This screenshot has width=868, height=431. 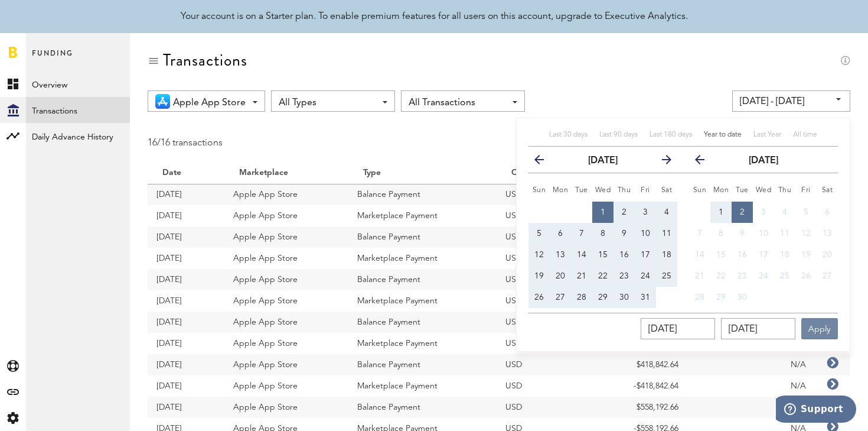 What do you see at coordinates (699, 297) in the screenshot?
I see `button: 28` at bounding box center [699, 297].